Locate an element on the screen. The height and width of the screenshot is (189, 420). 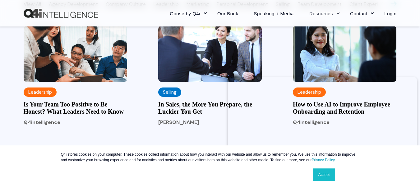
img: Q4intelligence, LLC logo is located at coordinates (61, 13).